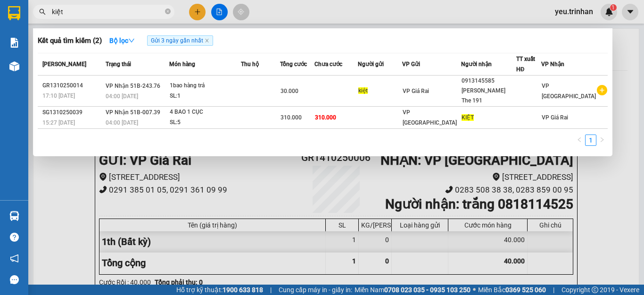  I want to click on div: 4 BAO 1 CỤC, so click(205, 112).